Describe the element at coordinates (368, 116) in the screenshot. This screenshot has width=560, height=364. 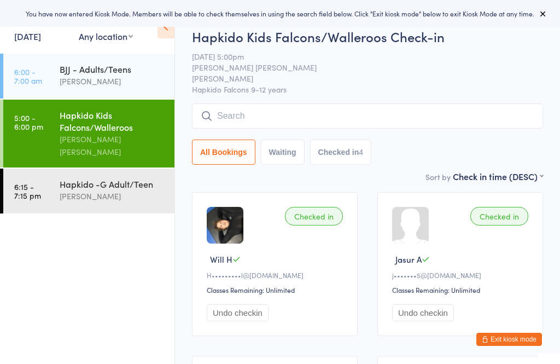
I see `input: Search` at that location.